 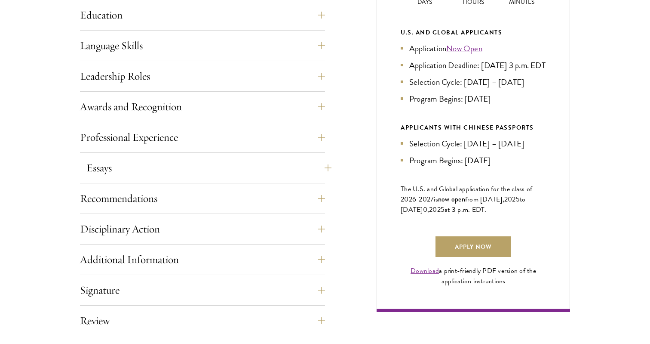 What do you see at coordinates (473, 246) in the screenshot?
I see `a: Apply Now` at bounding box center [473, 246].